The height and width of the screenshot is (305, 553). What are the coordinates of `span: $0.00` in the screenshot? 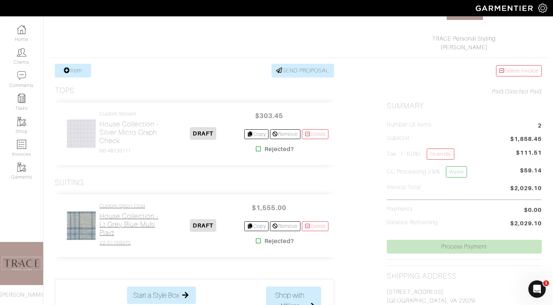 It's located at (532, 210).